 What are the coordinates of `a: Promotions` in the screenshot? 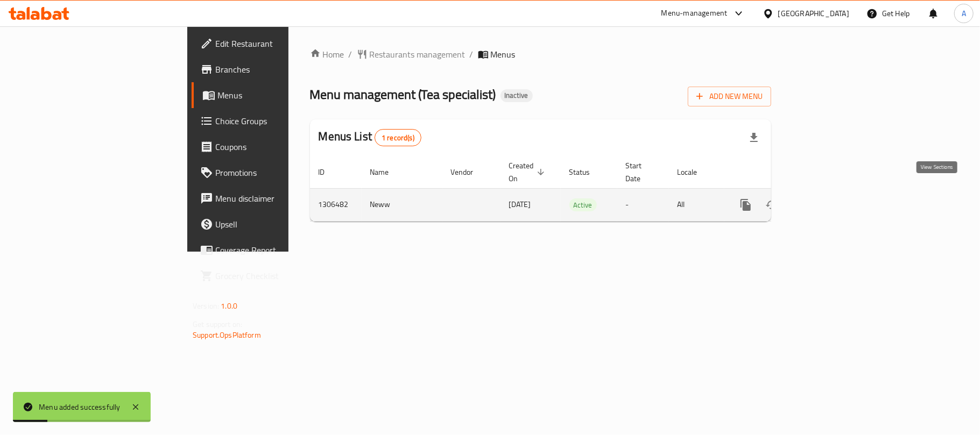 It's located at (271, 173).